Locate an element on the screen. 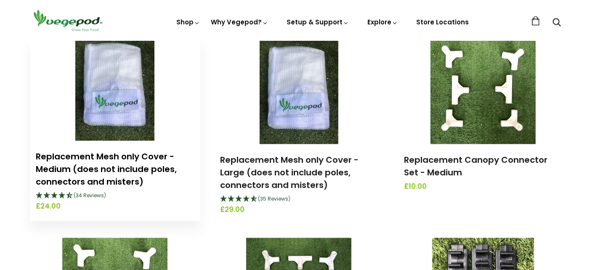  a: Replacement Mesh only Cover - Large (does not include poles, connectors and misters) is located at coordinates (289, 172).